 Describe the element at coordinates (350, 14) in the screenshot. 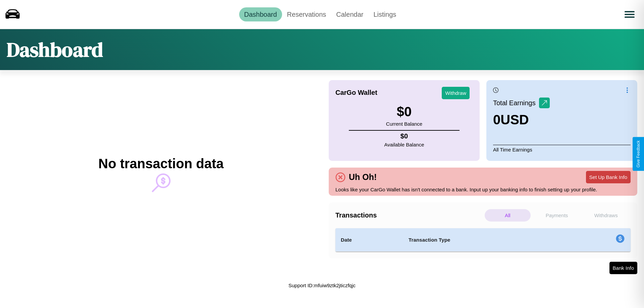

I see `a: Calendar` at that location.